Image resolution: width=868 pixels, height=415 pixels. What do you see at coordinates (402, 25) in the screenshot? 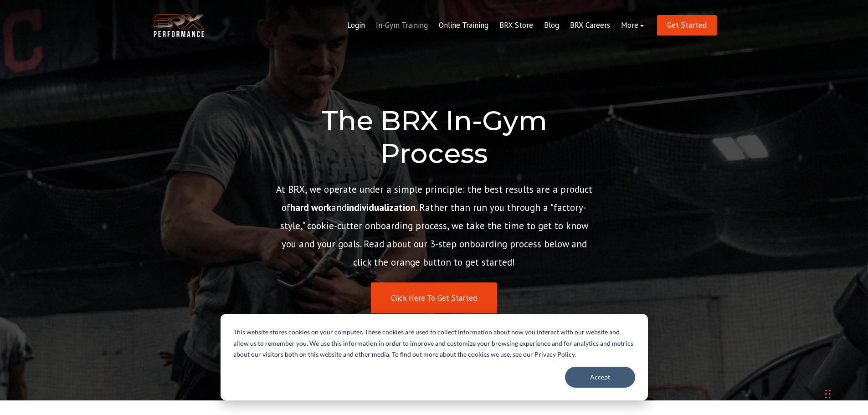
I see `a: In-Gym Training` at bounding box center [402, 25].